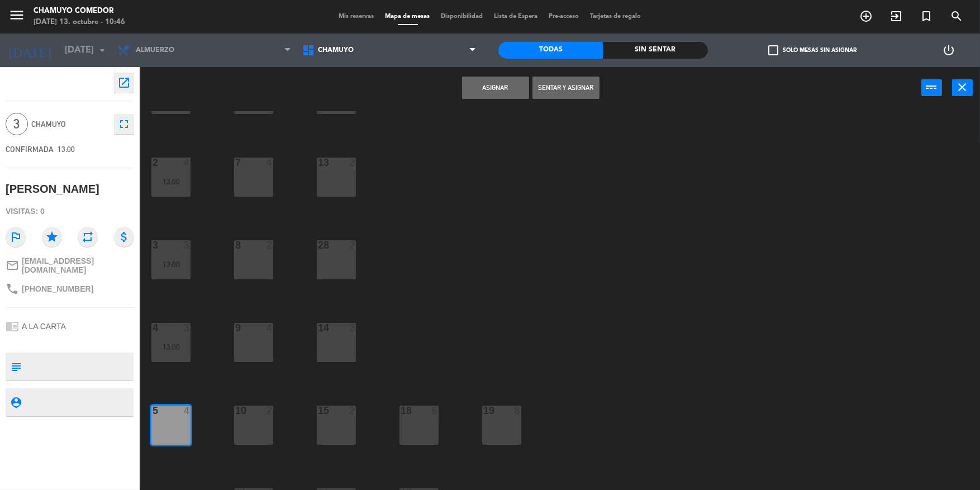 This screenshot has height=490, width=980. What do you see at coordinates (12, 326) in the screenshot?
I see `i: chrome_reader_mode` at bounding box center [12, 326].